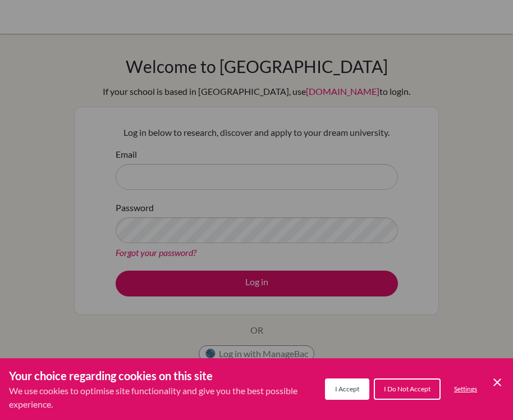 The width and height of the screenshot is (513, 420). I want to click on button: I Do Not Accept, so click(407, 388).